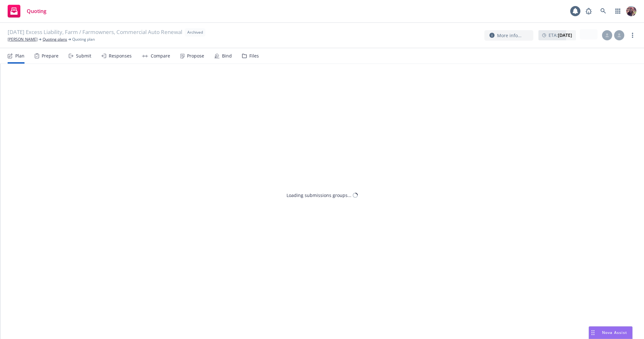 Image resolution: width=644 pixels, height=339 pixels. Describe the element at coordinates (633, 35) in the screenshot. I see `a: more` at that location.